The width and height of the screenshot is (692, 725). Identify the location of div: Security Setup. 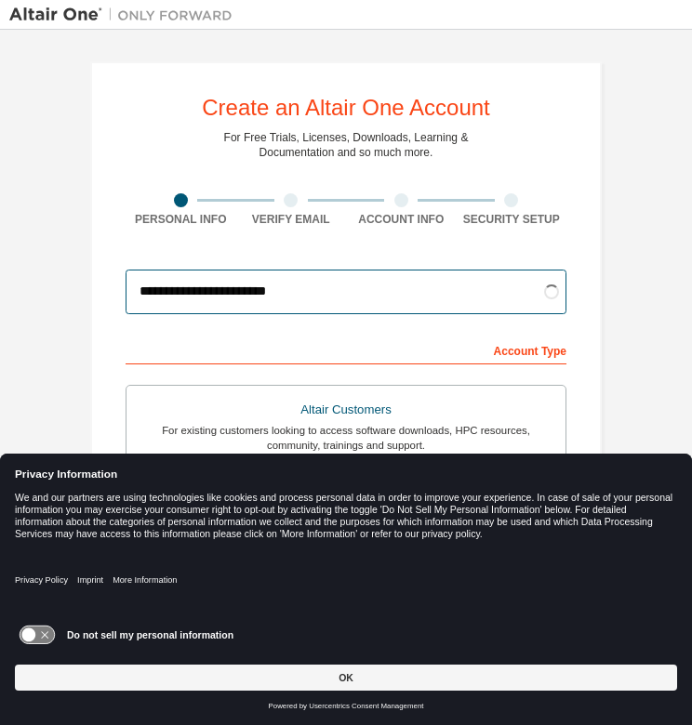
(511, 219).